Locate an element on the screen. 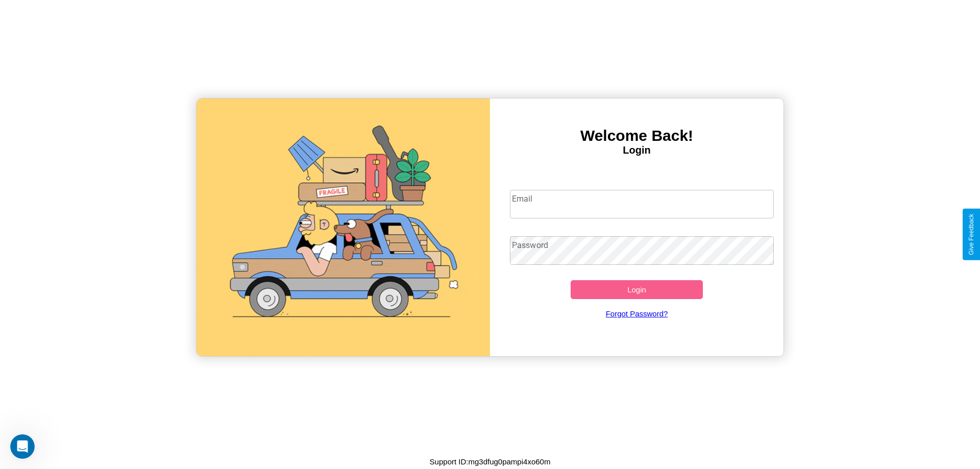 The width and height of the screenshot is (980, 469). button: Login is located at coordinates (637, 289).